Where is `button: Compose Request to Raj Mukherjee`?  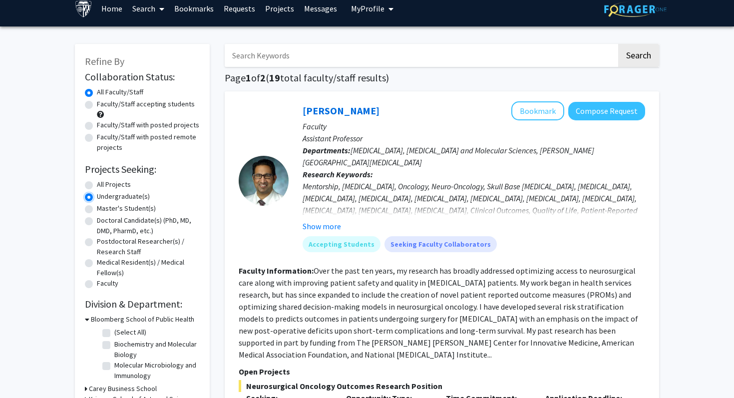 button: Compose Request to Raj Mukherjee is located at coordinates (607, 111).